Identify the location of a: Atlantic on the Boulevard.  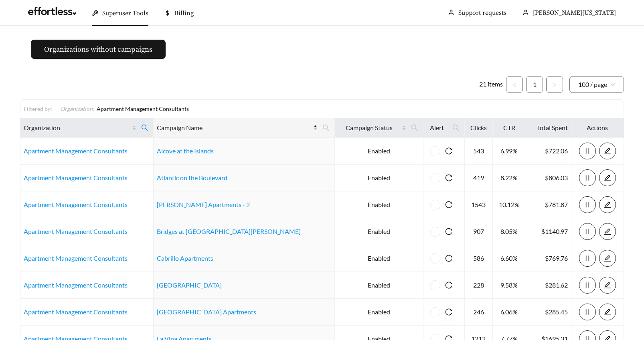
(192, 177).